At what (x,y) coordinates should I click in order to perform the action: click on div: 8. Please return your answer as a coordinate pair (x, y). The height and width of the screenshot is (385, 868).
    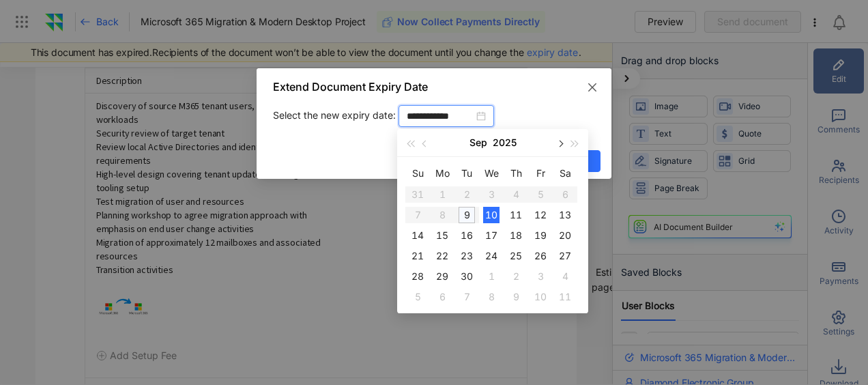
    Looking at the image, I should click on (491, 297).